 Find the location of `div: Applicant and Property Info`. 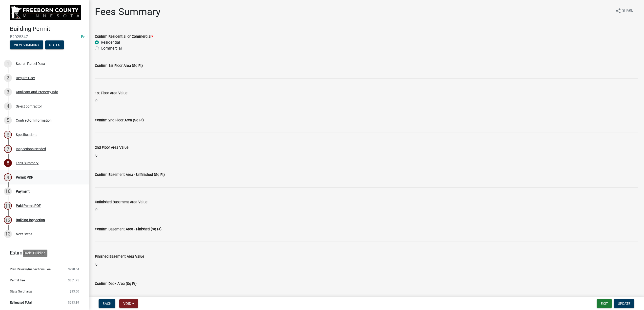

div: Applicant and Property Info is located at coordinates (37, 92).